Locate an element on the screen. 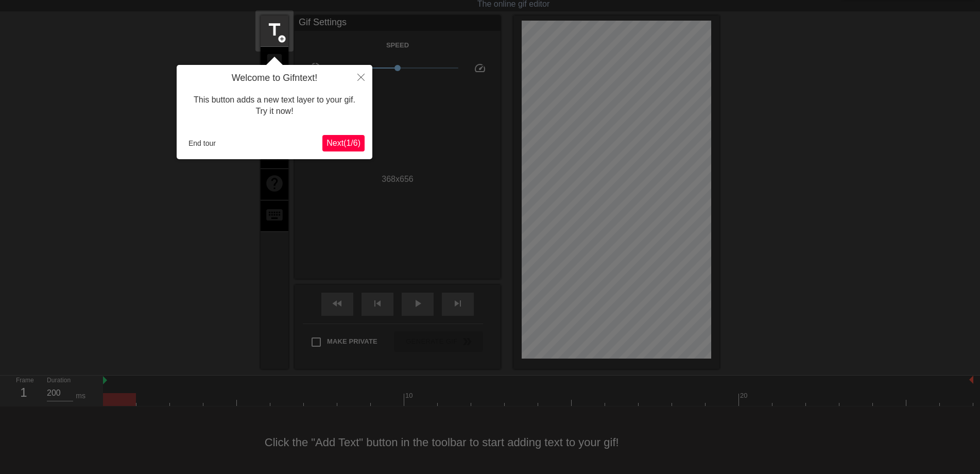  div: This button adds a new text layer to your gif. Try it now! is located at coordinates (275, 106).